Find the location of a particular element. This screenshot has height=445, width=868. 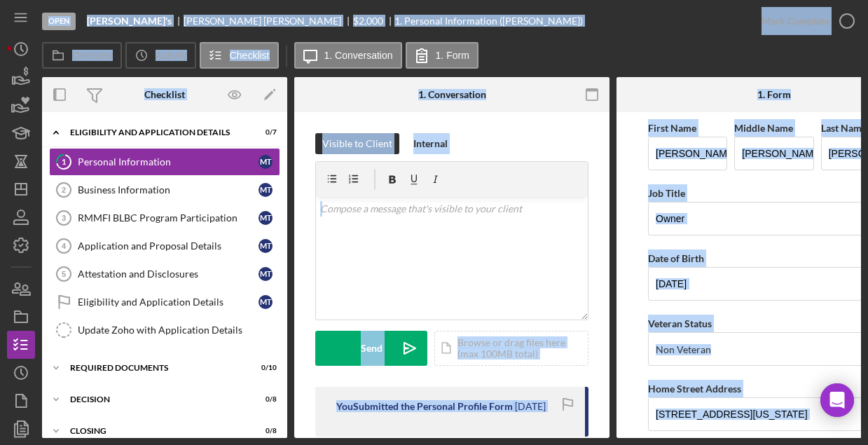

tspan: 4 is located at coordinates (64, 246).